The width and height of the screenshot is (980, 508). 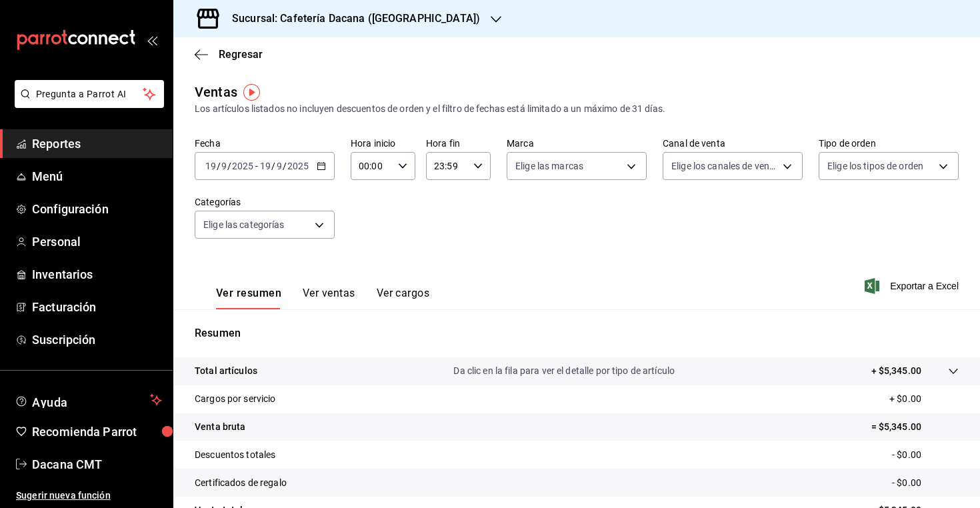 I want to click on a: Pregunta a Parrot AI, so click(x=87, y=103).